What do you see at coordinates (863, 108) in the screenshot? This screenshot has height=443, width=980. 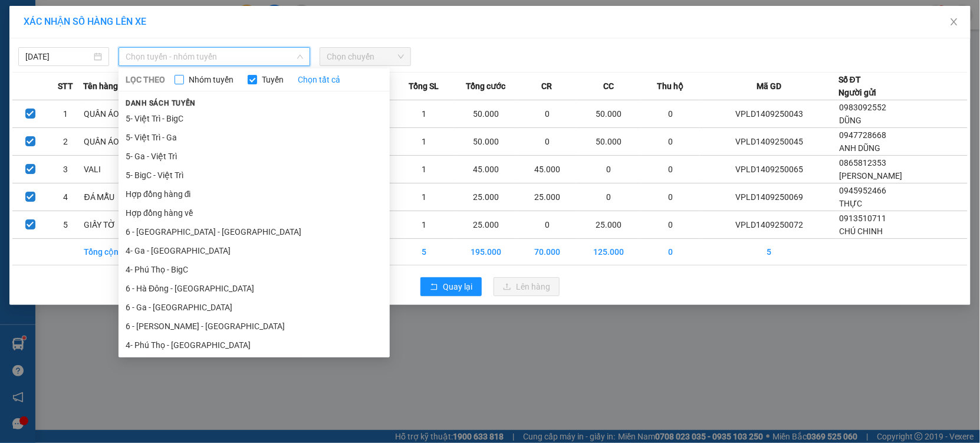 I see `span: 0983092552` at bounding box center [863, 108].